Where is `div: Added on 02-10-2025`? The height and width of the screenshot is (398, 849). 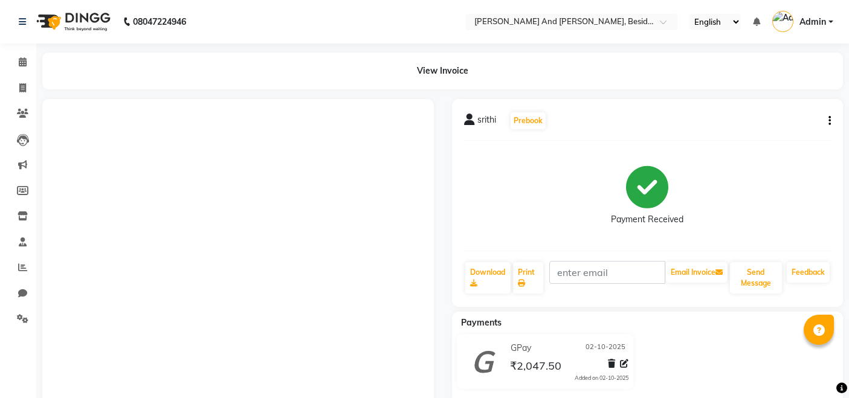
div: Added on 02-10-2025 is located at coordinates (601, 378).